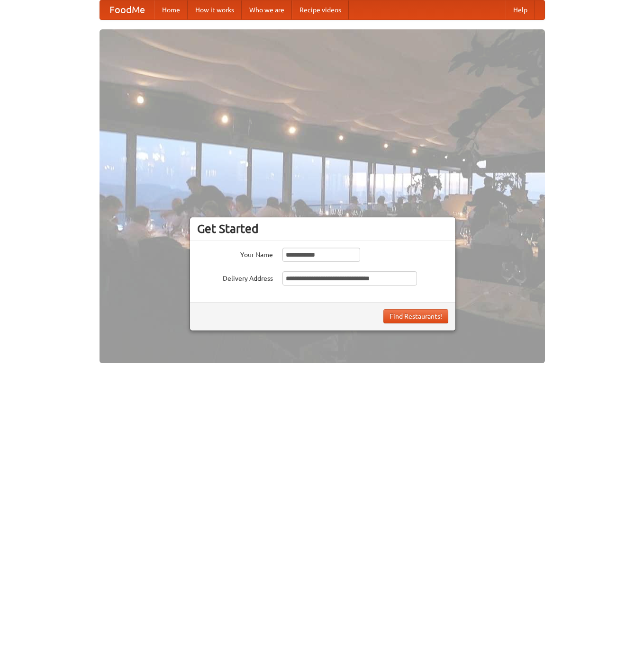  Describe the element at coordinates (415, 316) in the screenshot. I see `button: Find Restaurants!` at that location.